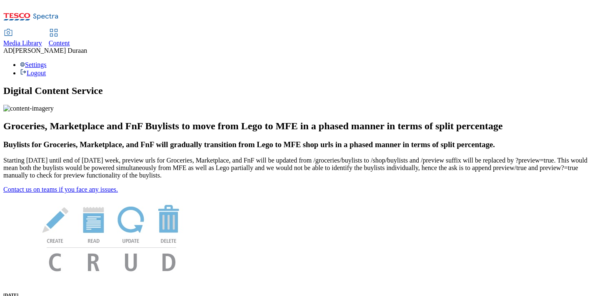  What do you see at coordinates (59, 43) in the screenshot?
I see `span: Content` at bounding box center [59, 43].